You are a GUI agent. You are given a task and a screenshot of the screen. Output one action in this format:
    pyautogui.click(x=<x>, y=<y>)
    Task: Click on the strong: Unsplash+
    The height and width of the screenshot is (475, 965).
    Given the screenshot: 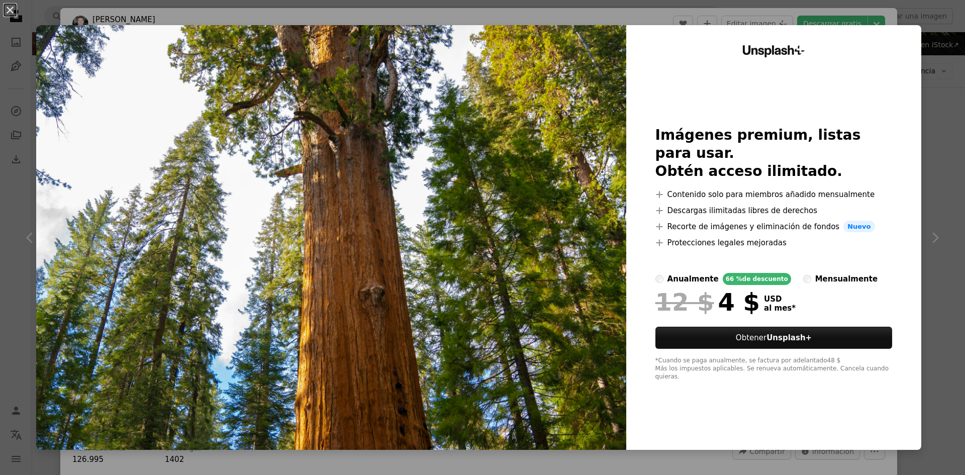 What is the action you would take?
    pyautogui.click(x=789, y=338)
    